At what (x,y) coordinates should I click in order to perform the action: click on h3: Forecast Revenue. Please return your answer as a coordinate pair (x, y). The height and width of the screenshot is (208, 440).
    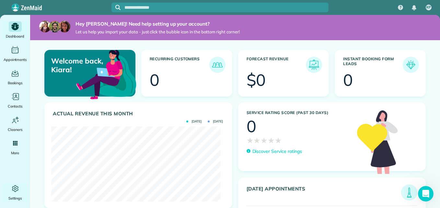
    Looking at the image, I should click on (276, 65).